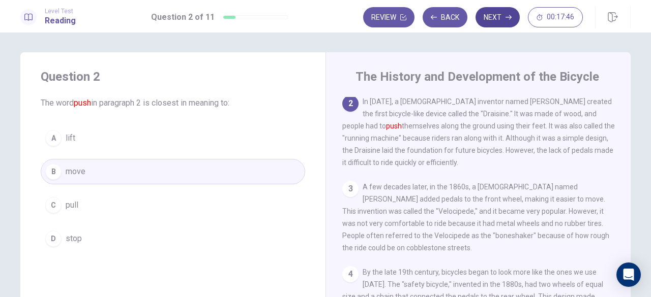 Image resolution: width=651 pixels, height=297 pixels. What do you see at coordinates (173, 138) in the screenshot?
I see `button: Alift` at bounding box center [173, 138].